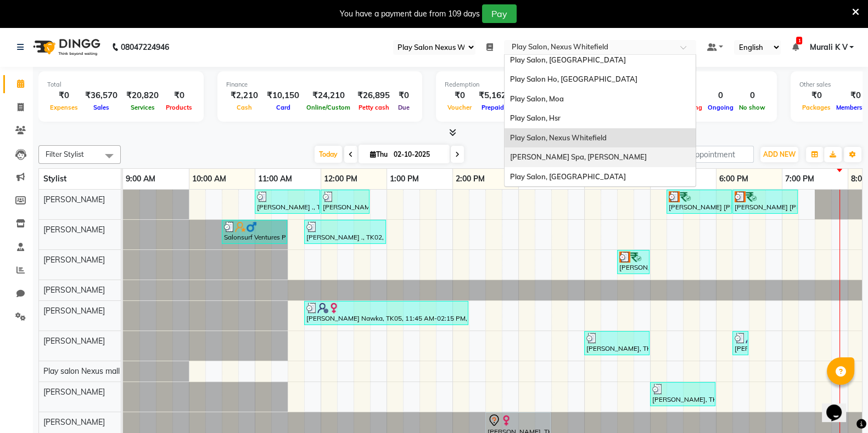 Image resolution: width=868 pixels, height=433 pixels. What do you see at coordinates (55, 179) in the screenshot?
I see `span: Stylist` at bounding box center [55, 179].